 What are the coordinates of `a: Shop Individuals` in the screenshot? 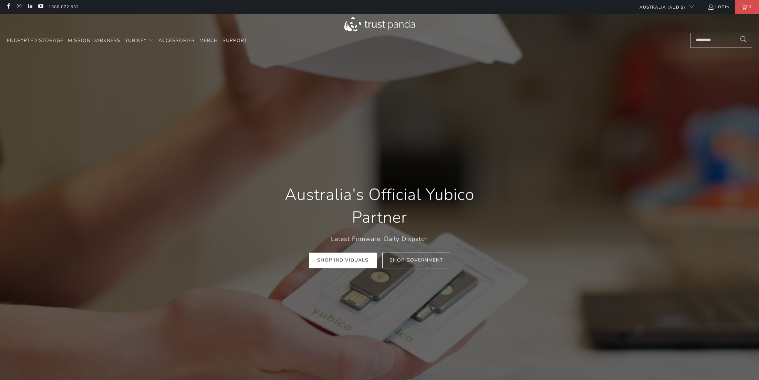 It's located at (343, 260).